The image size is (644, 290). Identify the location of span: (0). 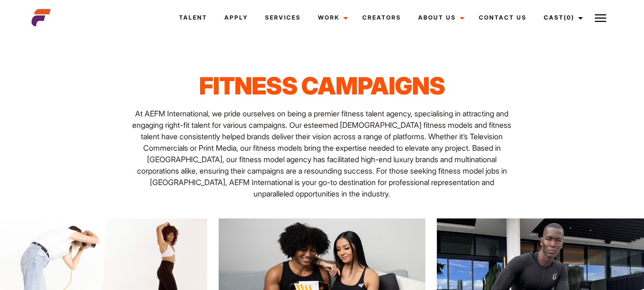
(569, 17).